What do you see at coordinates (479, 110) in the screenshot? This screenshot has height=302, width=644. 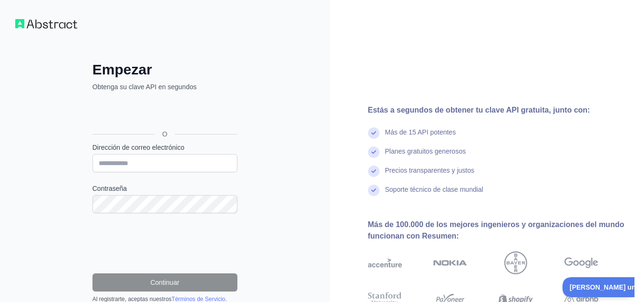 I see `font: Estás a segundos de obtener tu clave API gratuita, junto con:` at bounding box center [479, 110].